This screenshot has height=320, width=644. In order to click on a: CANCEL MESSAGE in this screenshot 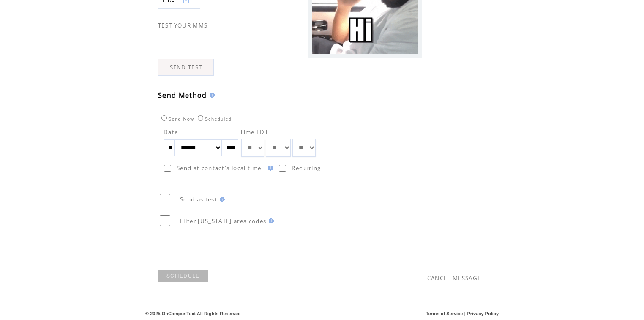, I will do `click(454, 278)`.